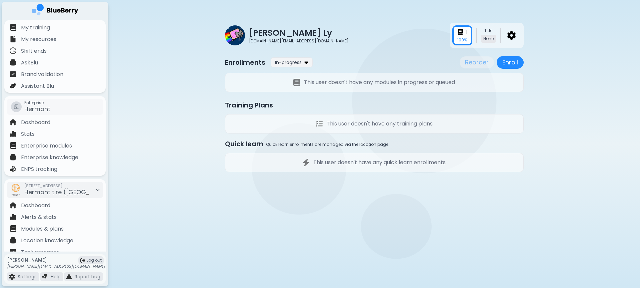 The height and width of the screenshot is (288, 640). I want to click on p: Task manager, so click(40, 252).